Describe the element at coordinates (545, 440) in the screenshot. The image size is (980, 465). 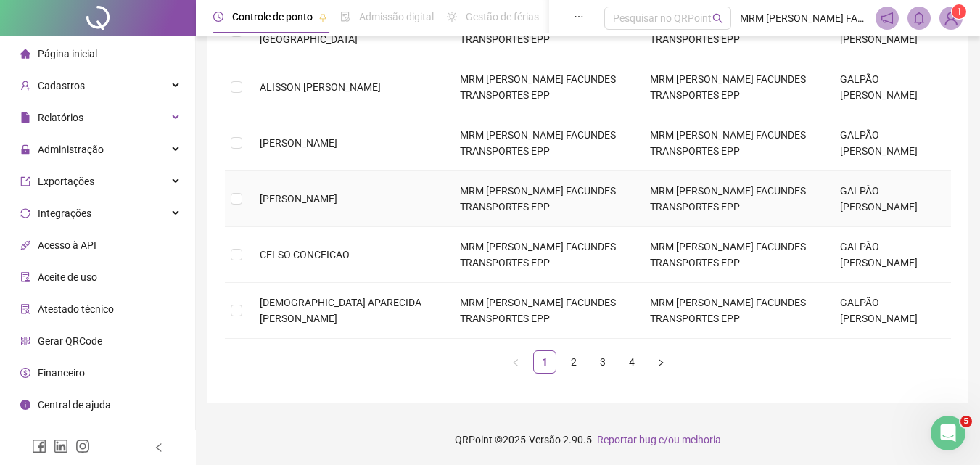
I see `span: Versão` at that location.